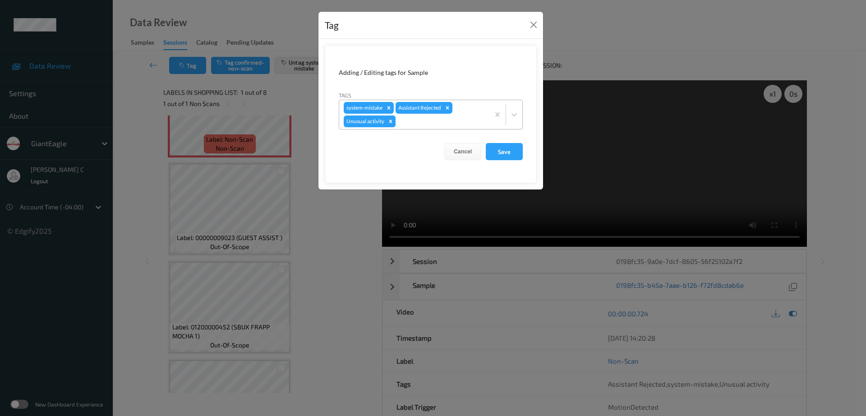 The height and width of the screenshot is (416, 866). What do you see at coordinates (533, 25) in the screenshot?
I see `button: Close` at bounding box center [533, 25].